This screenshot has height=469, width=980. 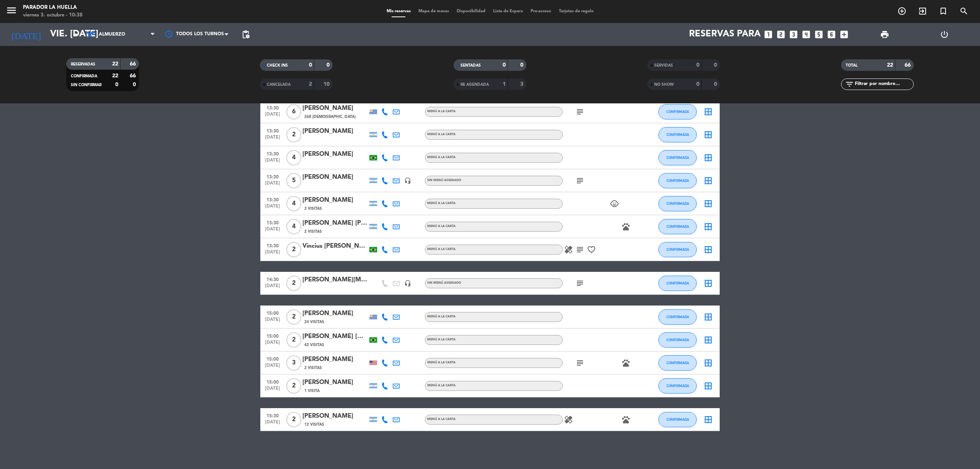 What do you see at coordinates (310, 84) in the screenshot?
I see `strong: 2` at bounding box center [310, 84].